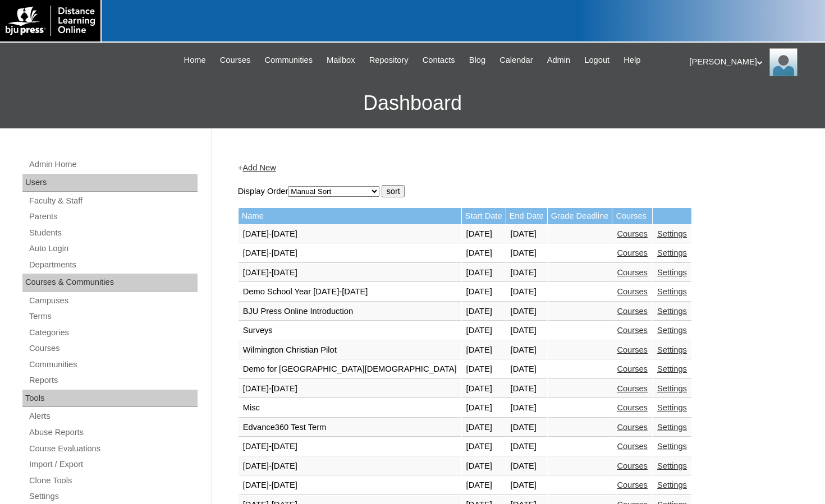 The width and height of the screenshot is (825, 504). Describe the element at coordinates (526, 216) in the screenshot. I see `td: End Date` at that location.